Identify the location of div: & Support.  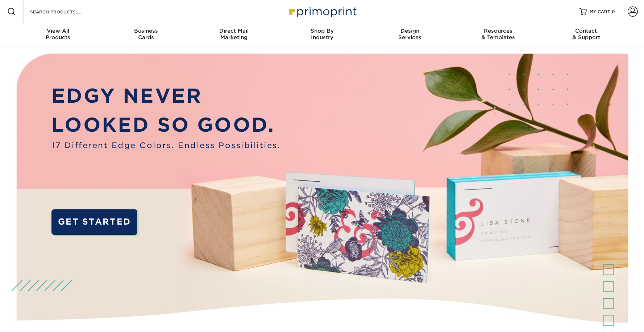
(586, 34).